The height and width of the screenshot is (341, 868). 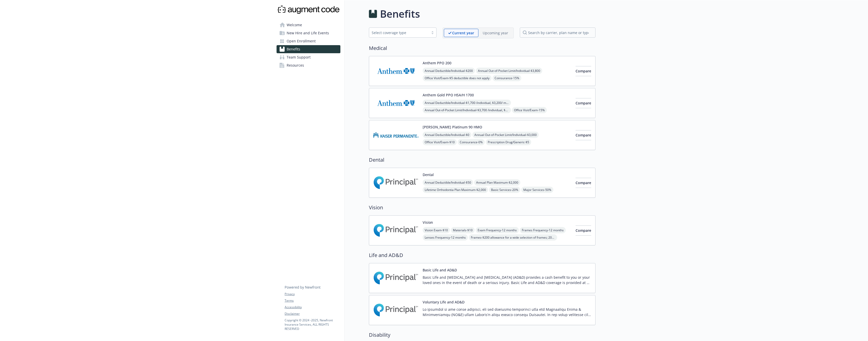 What do you see at coordinates (445, 237) in the screenshot?
I see `span: Lenses Frequency - 12 months` at bounding box center [445, 237].